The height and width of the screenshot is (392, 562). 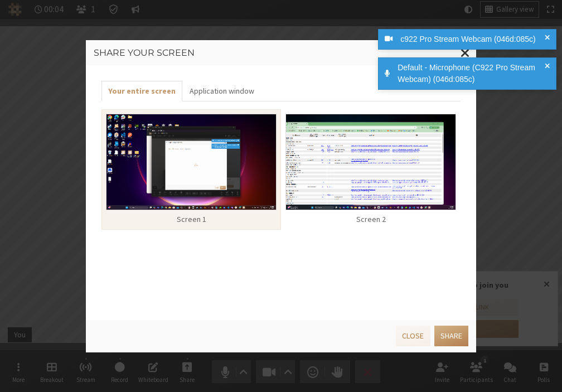 What do you see at coordinates (281, 53) in the screenshot?
I see `h3: Share your screen` at bounding box center [281, 53].